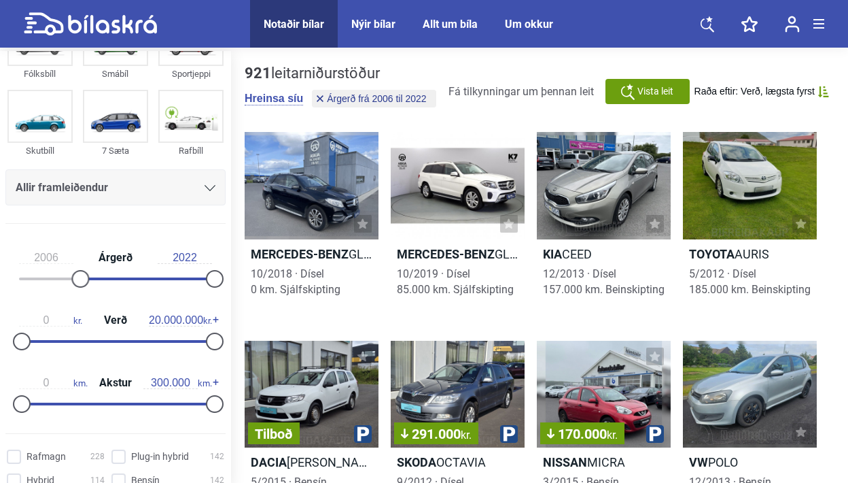 The height and width of the screenshot is (483, 848). What do you see at coordinates (604, 281) in the screenshot?
I see `span: 12/2013 · Dísel 157.000 km. Beinskipting` at bounding box center [604, 281].